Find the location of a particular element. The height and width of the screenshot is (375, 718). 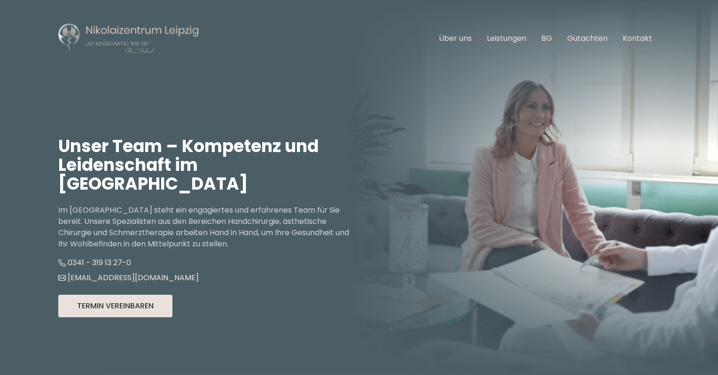

a: Kontakt is located at coordinates (637, 38).